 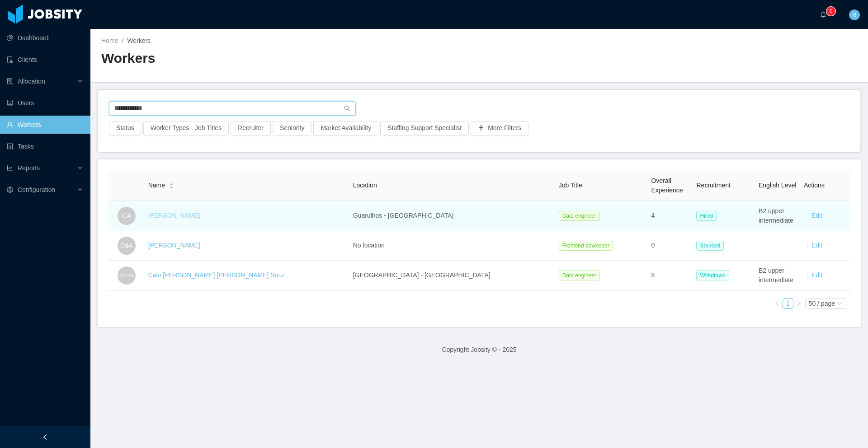 What do you see at coordinates (670, 275) in the screenshot?
I see `td: 8` at bounding box center [670, 275].